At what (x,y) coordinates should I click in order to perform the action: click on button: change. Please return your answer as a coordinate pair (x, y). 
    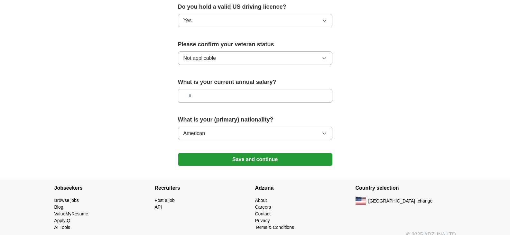
    Looking at the image, I should click on (425, 201).